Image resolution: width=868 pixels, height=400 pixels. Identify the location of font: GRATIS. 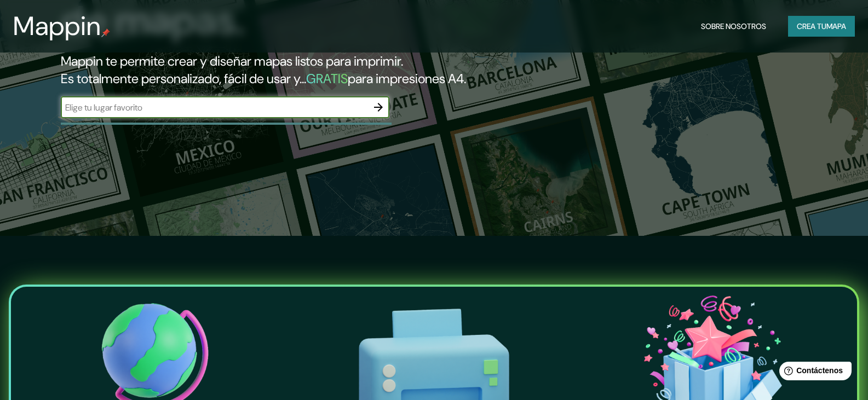
(327, 78).